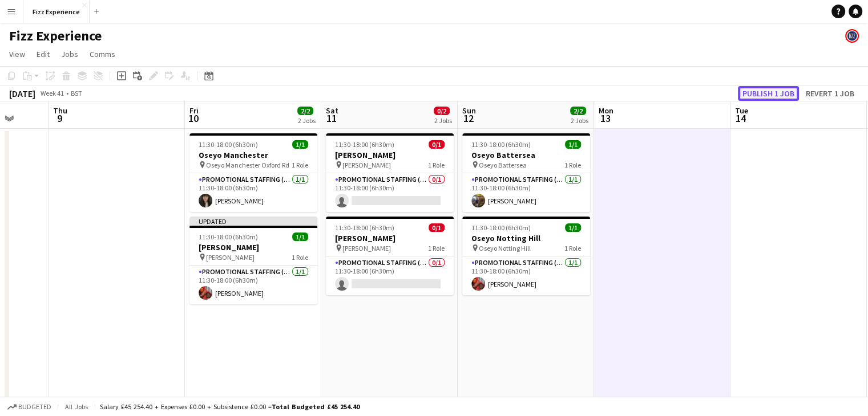 The width and height of the screenshot is (868, 416). What do you see at coordinates (253, 173) in the screenshot?
I see `app-job-card: 11:30-18:00 (6h30m)1/1Oseyo Manchester Oseyo Manchester Oxford Rd1 RolePromotional Staffing (Bran...` at bounding box center [253, 173].